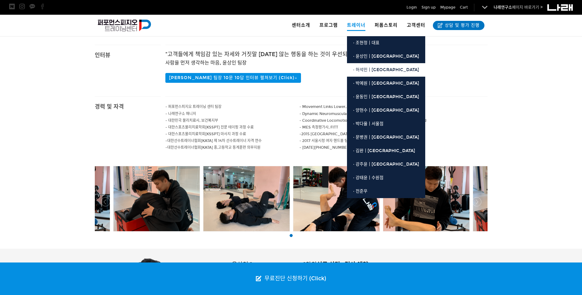 Image resolution: width=582 pixels, height=295 pixels. Describe the element at coordinates (416, 25) in the screenshot. I see `span: 고객센터` at that location.